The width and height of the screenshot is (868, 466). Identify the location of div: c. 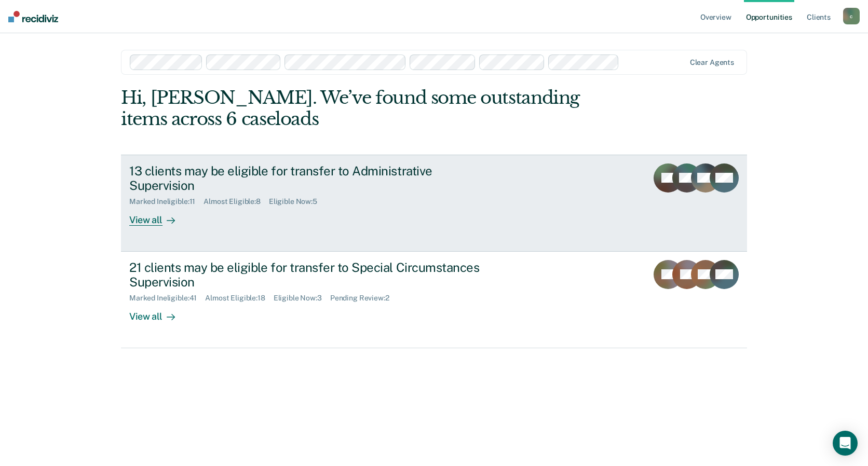
(851, 16).